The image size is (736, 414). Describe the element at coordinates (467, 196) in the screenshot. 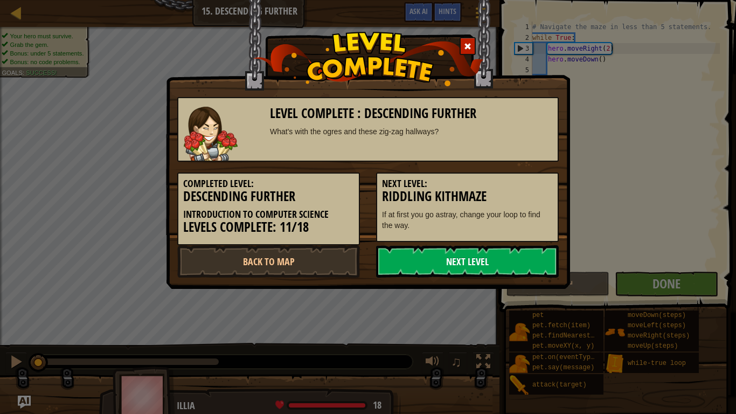

I see `h3: Riddling Kithmaze` at that location.